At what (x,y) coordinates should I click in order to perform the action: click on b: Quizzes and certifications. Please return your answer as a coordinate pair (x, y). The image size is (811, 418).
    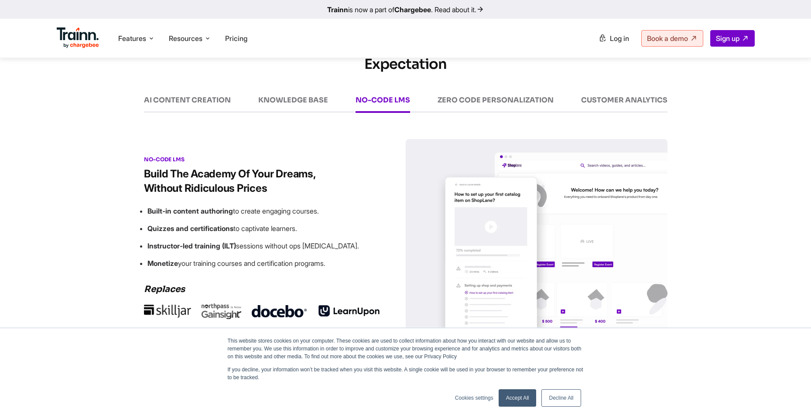
    Looking at the image, I should click on (190, 229).